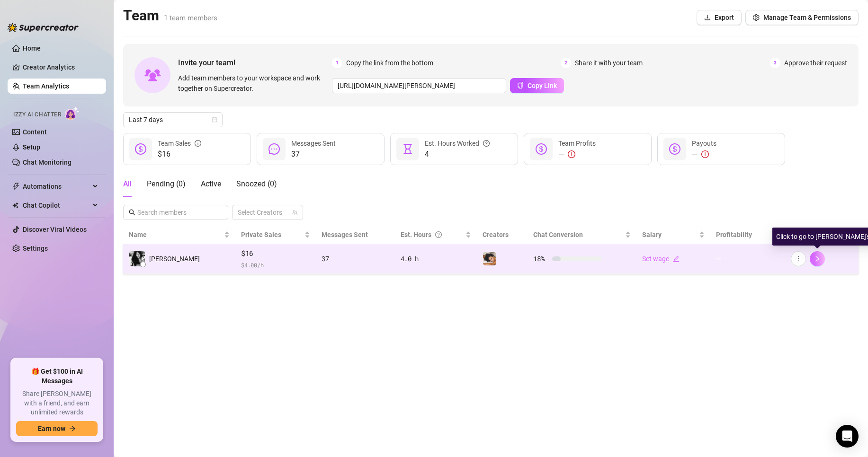  Describe the element at coordinates (651, 235) in the screenshot. I see `span: Salary` at that location.